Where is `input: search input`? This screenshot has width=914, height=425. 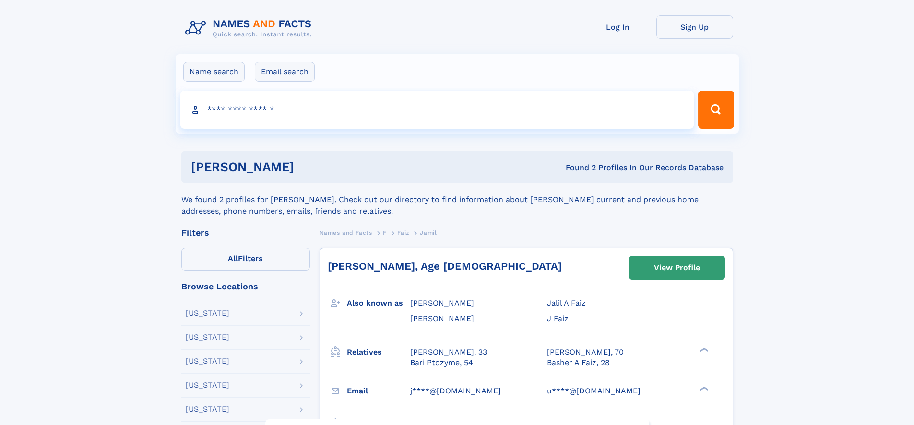 input: search input is located at coordinates (437, 110).